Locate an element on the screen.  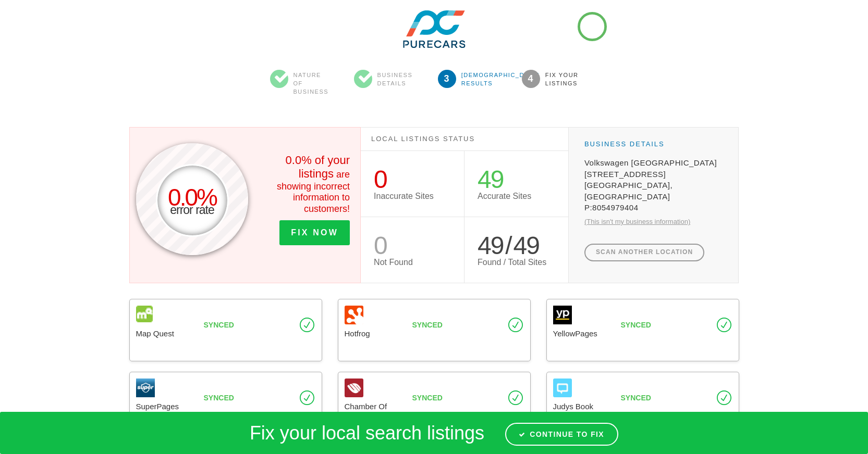
span: Business Details is located at coordinates (394, 79).